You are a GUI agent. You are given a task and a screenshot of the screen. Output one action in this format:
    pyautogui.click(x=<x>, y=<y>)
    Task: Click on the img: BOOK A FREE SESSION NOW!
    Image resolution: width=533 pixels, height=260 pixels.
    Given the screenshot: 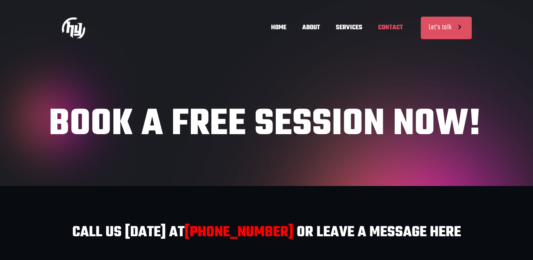 What is the action you would take?
    pyautogui.click(x=73, y=28)
    